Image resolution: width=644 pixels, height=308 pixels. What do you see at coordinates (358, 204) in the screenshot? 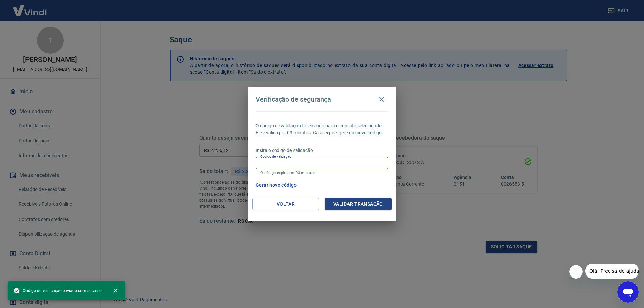
I see `button: Validar transação` at bounding box center [358, 204].